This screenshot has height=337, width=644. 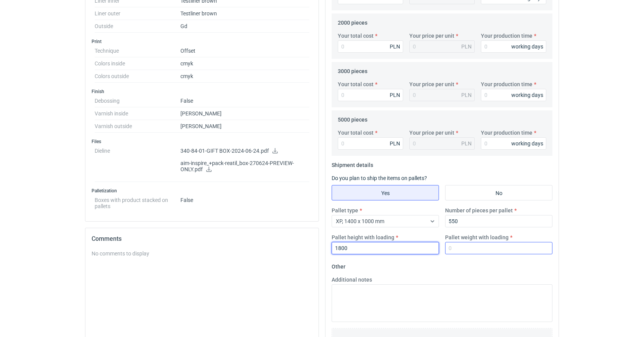 What do you see at coordinates (202, 141) in the screenshot?
I see `h3: Files` at bounding box center [202, 141].